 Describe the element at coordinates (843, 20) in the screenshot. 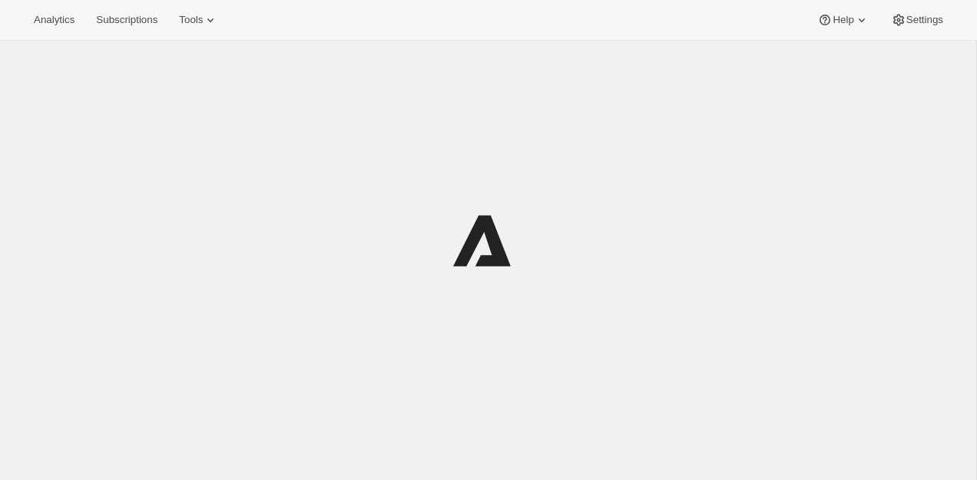

I see `button: Help` at that location.